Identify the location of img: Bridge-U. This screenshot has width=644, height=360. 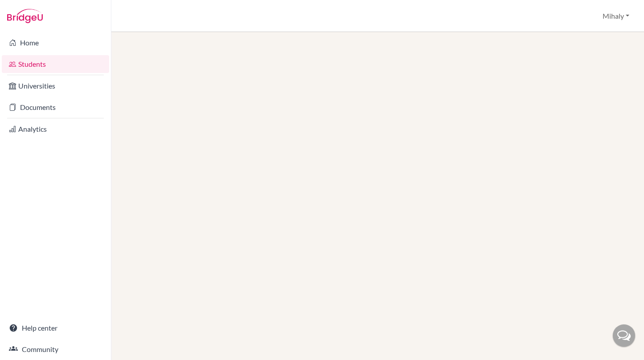
(25, 16).